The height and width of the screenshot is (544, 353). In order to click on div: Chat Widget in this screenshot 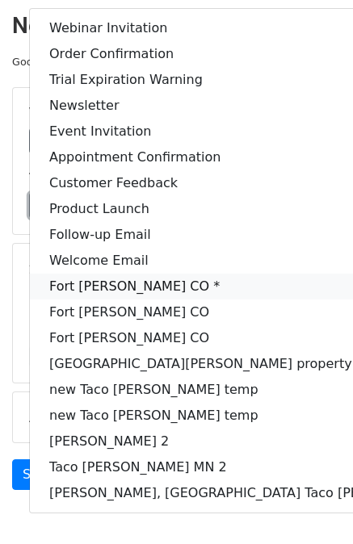, I will do `click(312, 505)`.